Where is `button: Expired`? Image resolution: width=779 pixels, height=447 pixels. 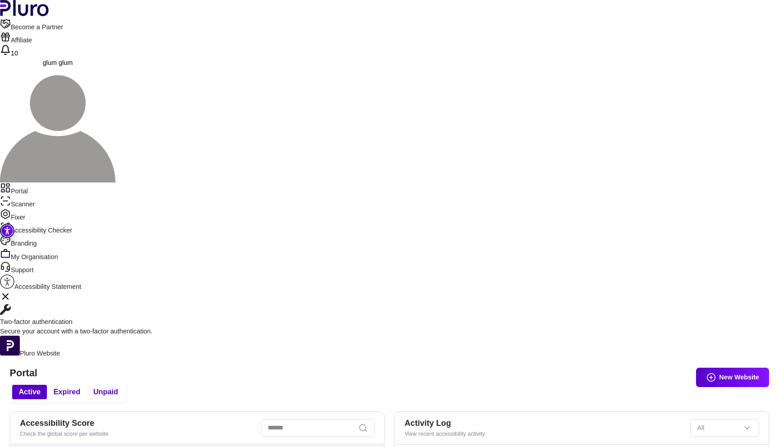 button: Expired is located at coordinates (67, 392).